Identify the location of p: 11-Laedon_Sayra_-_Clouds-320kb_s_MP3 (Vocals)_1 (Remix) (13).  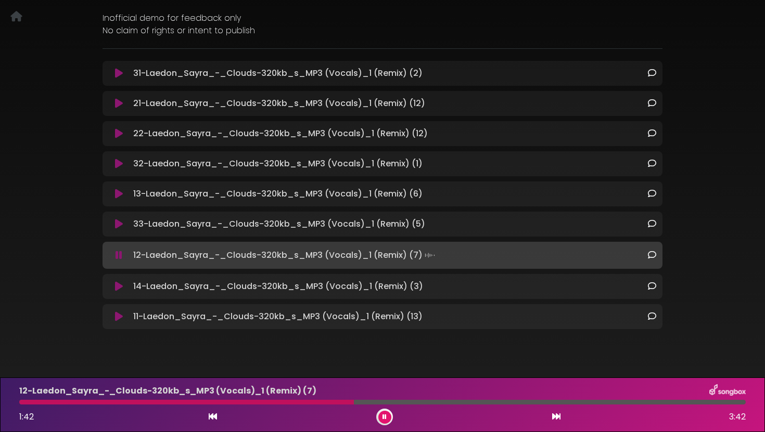
(278, 317).